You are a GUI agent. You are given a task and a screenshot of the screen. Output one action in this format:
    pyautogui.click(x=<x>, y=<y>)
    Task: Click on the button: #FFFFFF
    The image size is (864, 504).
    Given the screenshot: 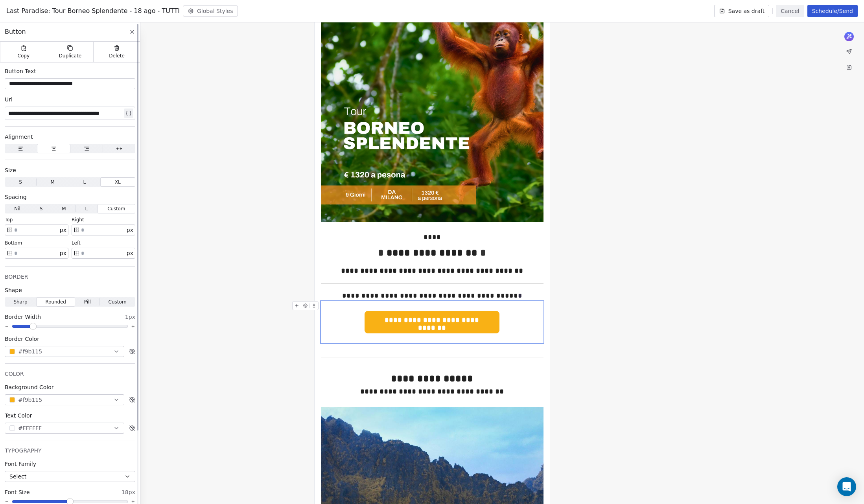 What is the action you would take?
    pyautogui.click(x=64, y=428)
    